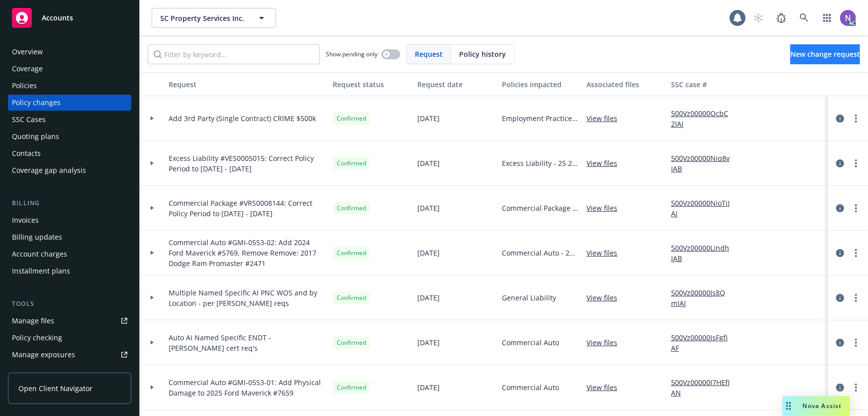  I want to click on span: Accounts, so click(57, 18).